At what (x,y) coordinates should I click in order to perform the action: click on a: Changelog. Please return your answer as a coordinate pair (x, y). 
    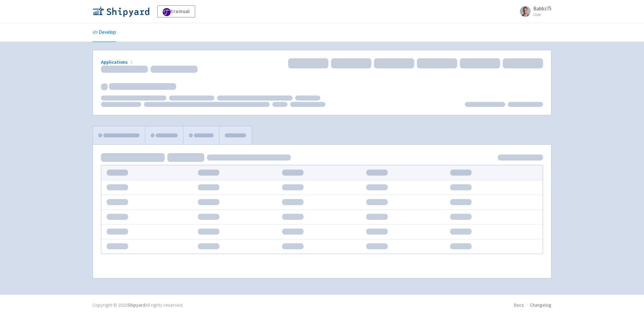
    Looking at the image, I should click on (541, 305).